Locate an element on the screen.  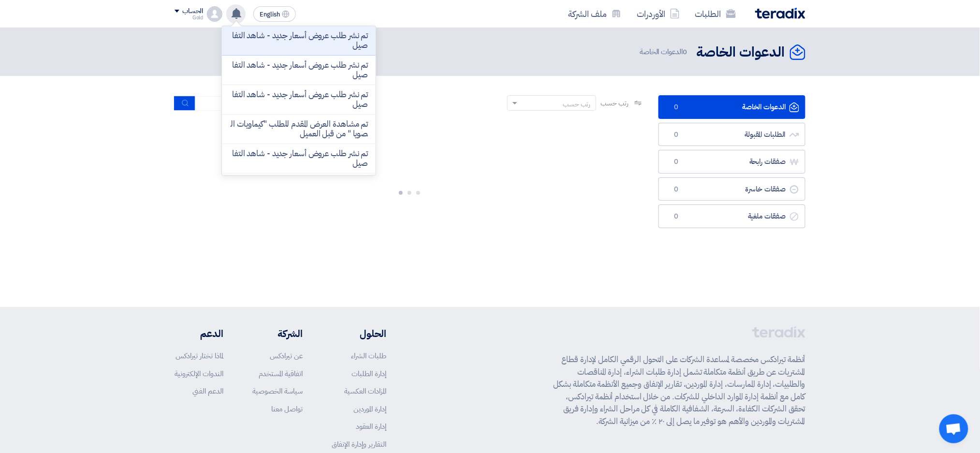
a: ملف الشركة is located at coordinates (594, 14).